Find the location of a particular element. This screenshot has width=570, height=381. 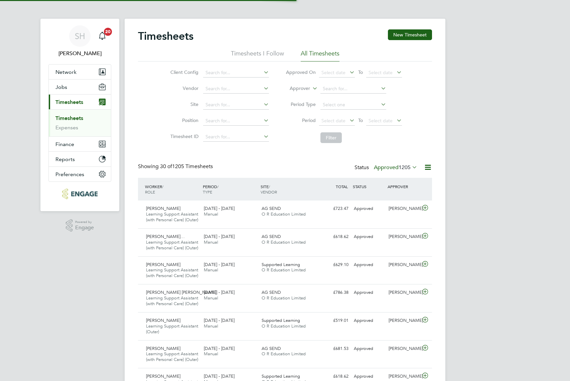

span: To is located at coordinates (361, 72).